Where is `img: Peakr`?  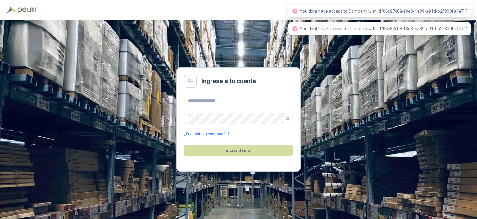
img: Peakr is located at coordinates (27, 10).